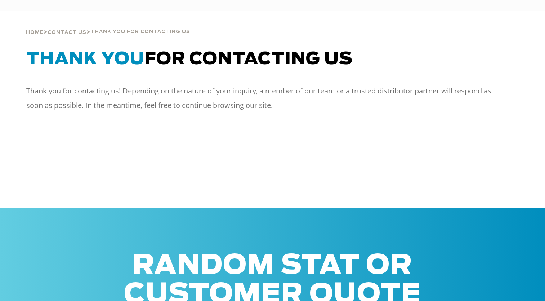 The height and width of the screenshot is (301, 545). I want to click on span: thank you for contacting us, so click(140, 32).